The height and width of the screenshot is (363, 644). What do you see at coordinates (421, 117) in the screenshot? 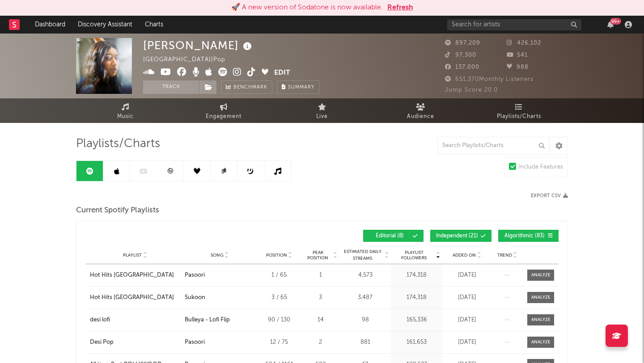
I see `span: Audience` at bounding box center [421, 117].